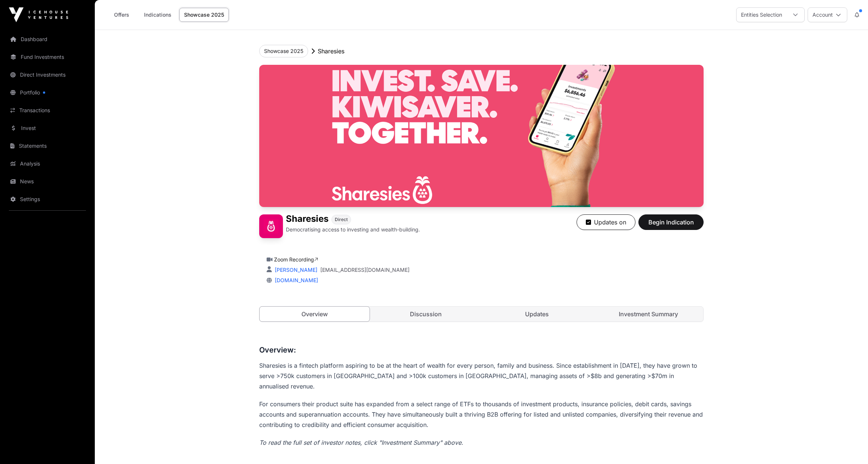  What do you see at coordinates (827, 15) in the screenshot?
I see `button: Account` at bounding box center [827, 15].